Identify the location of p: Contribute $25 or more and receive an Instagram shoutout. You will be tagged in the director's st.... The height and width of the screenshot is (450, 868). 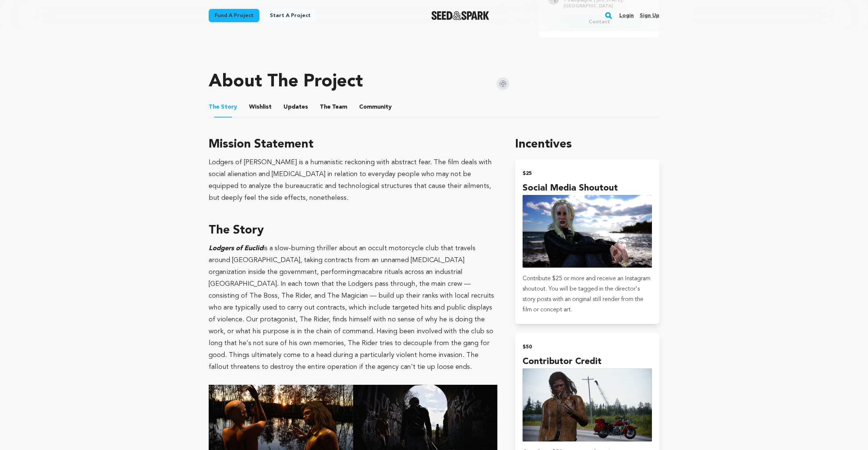
(587, 294).